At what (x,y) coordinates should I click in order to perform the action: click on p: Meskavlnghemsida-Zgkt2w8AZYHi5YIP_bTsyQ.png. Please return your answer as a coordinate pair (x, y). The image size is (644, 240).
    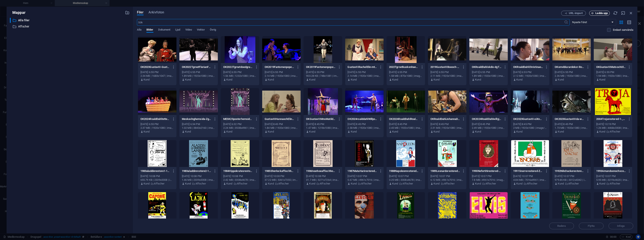
    Looking at the image, I should click on (197, 119).